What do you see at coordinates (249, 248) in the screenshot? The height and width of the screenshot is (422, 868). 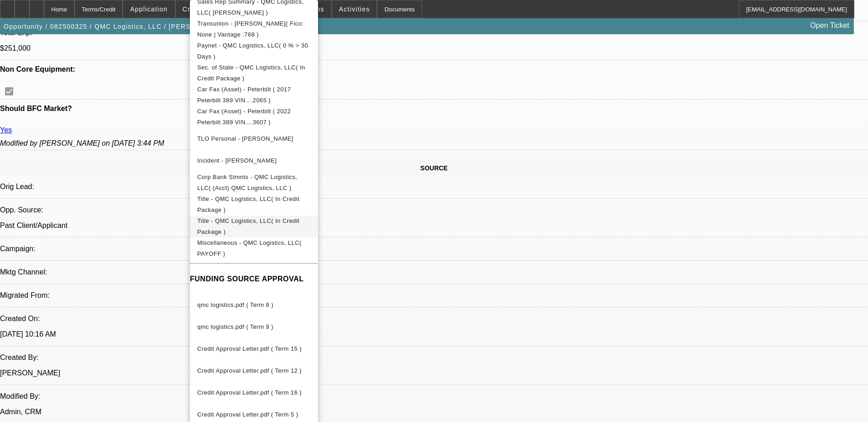 I see `span: Miscellaneous - QMC Logistics, LLC( PAYOFF )` at bounding box center [249, 248].